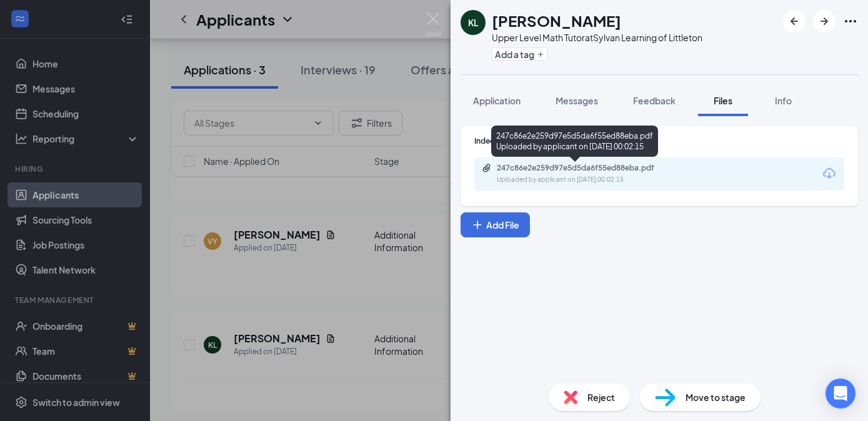 The width and height of the screenshot is (868, 421). What do you see at coordinates (577, 101) in the screenshot?
I see `span: Messages` at bounding box center [577, 101].